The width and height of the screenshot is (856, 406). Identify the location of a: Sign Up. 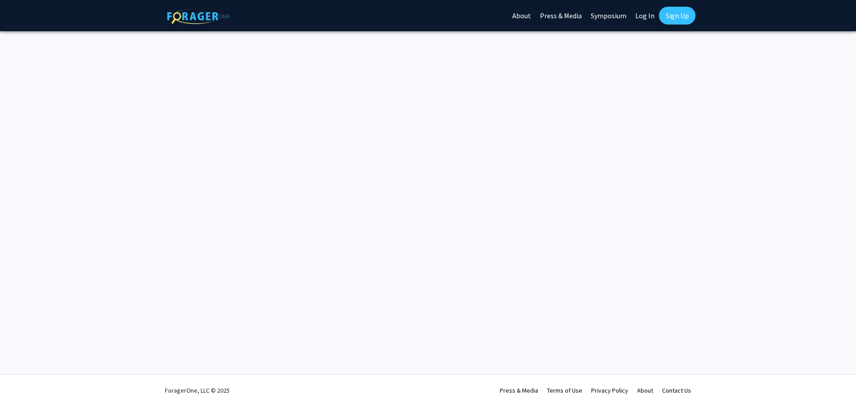
(678, 16).